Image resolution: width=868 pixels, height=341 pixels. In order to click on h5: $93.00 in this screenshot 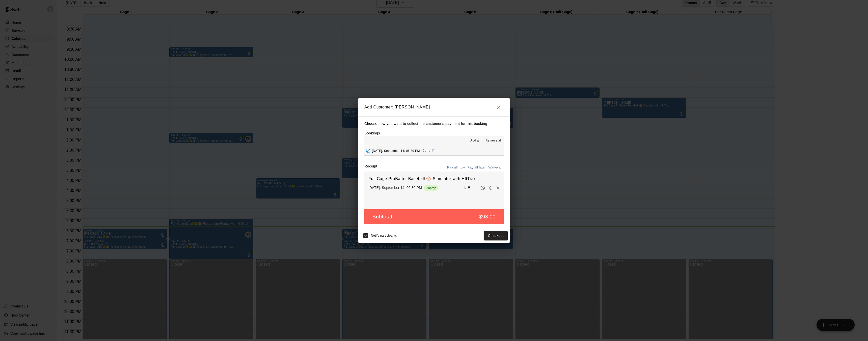, I will do `click(487, 216)`.